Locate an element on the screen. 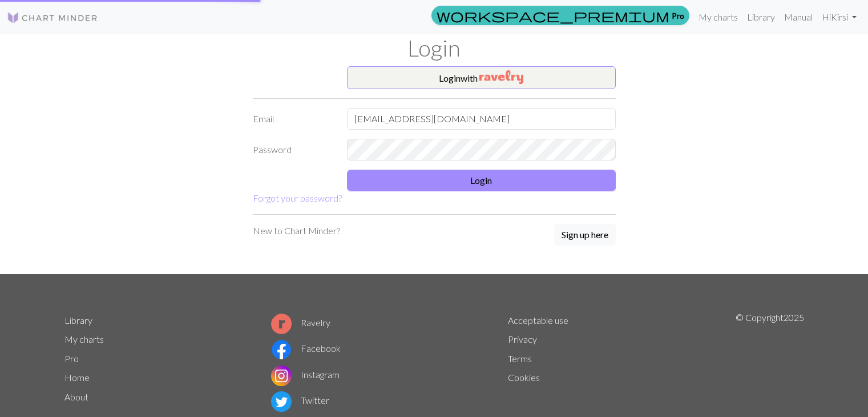  img: Facebook logo is located at coordinates (281, 350).